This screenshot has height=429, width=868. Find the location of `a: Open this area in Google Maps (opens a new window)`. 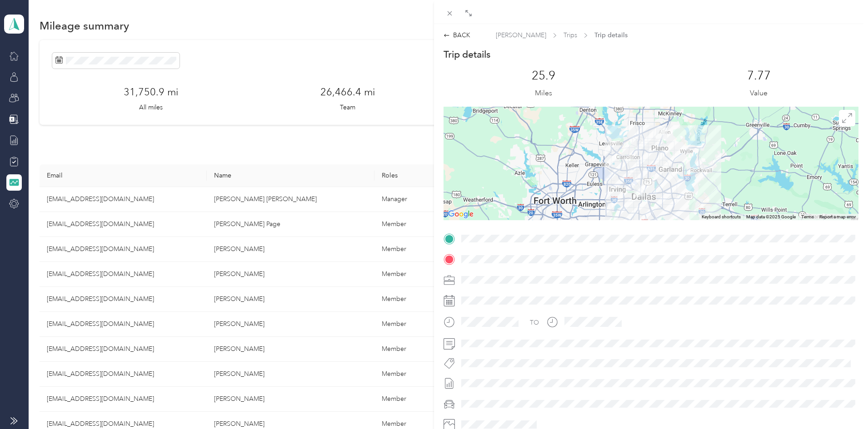

a: Open this area in Google Maps (opens a new window) is located at coordinates (461, 214).